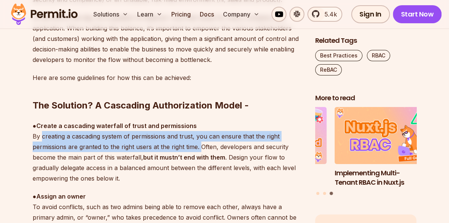 The width and height of the screenshot is (449, 223). What do you see at coordinates (385, 147) in the screenshot?
I see `li: 3 of 3` at bounding box center [385, 147].